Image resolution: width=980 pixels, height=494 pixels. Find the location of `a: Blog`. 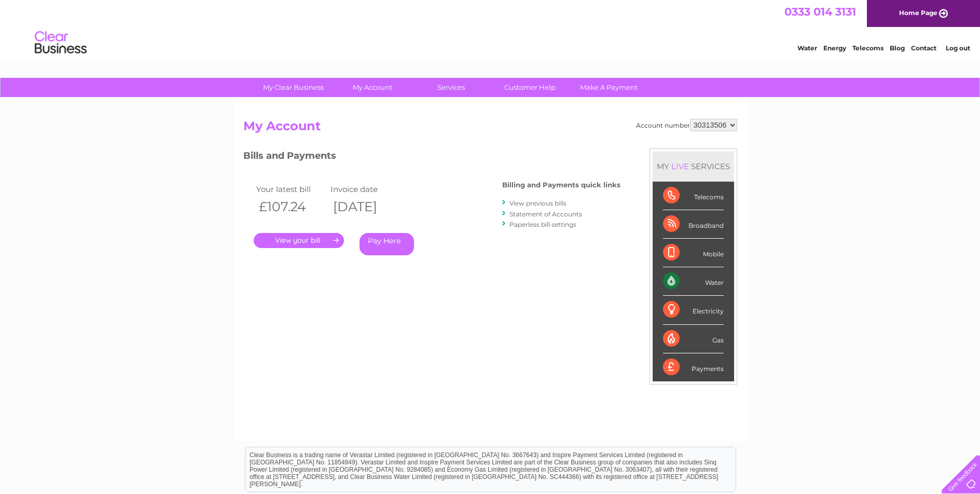

a: Blog is located at coordinates (897, 48).